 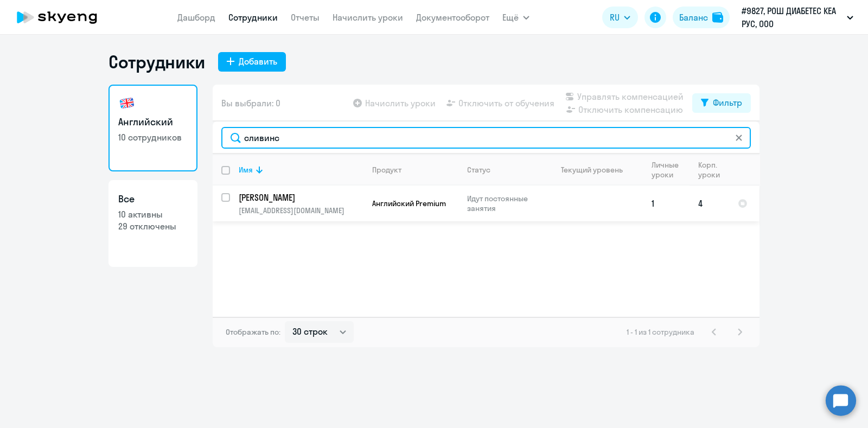 I want to click on td: 4, so click(x=709, y=203).